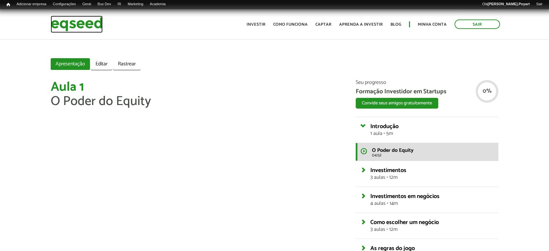 The width and height of the screenshot is (549, 251). Describe the element at coordinates (119, 4) in the screenshot. I see `a: RI` at that location.